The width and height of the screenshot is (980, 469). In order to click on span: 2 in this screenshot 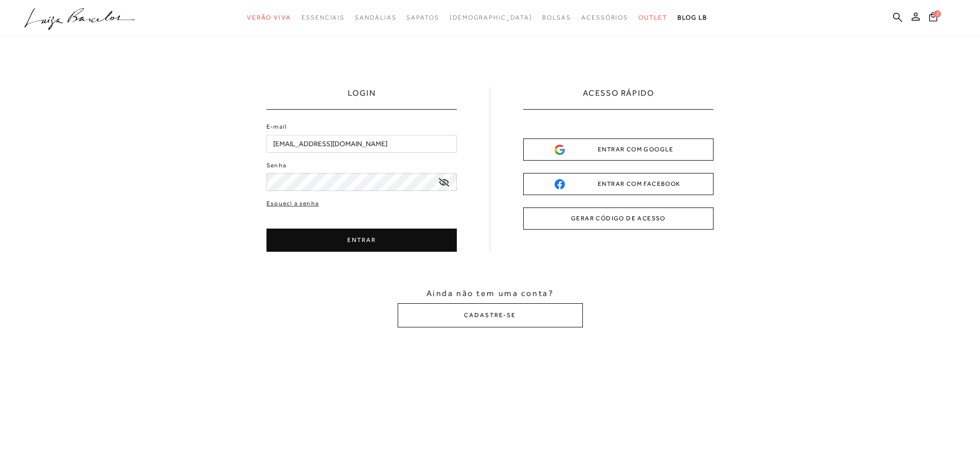, I will do `click(938, 14)`.